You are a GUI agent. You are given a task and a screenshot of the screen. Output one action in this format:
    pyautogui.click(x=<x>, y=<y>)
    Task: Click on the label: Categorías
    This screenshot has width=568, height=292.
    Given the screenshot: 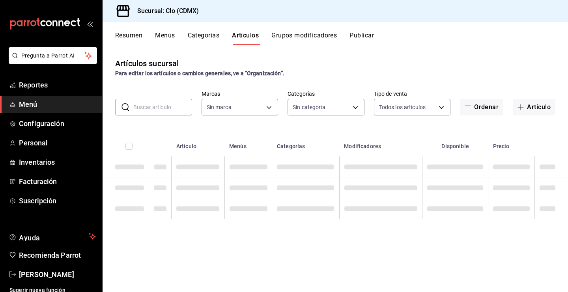 What is the action you would take?
    pyautogui.click(x=326, y=94)
    